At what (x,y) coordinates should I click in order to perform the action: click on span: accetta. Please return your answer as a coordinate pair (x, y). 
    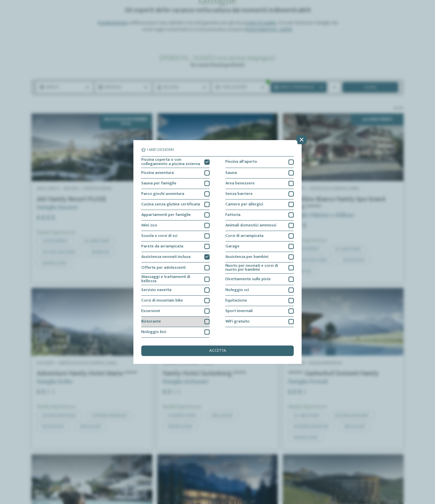
    Looking at the image, I should click on (218, 351).